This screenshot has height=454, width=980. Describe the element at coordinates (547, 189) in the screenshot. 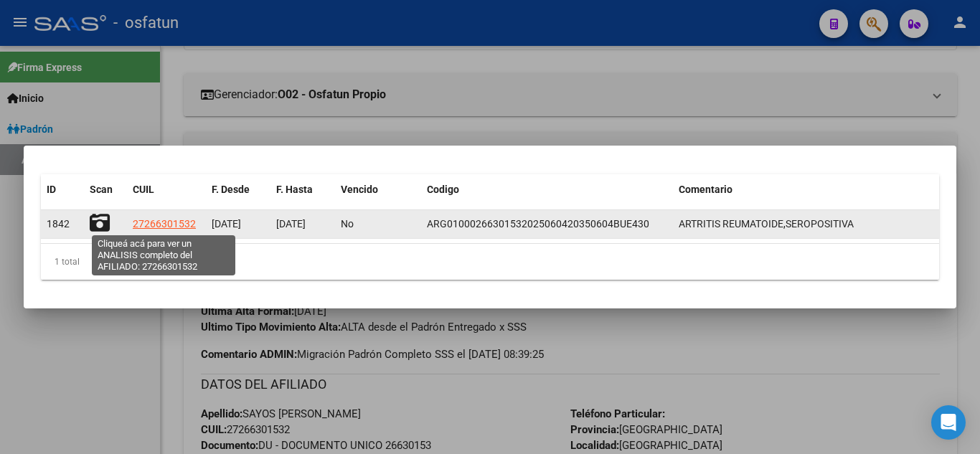

I see `datatable-header-cell: Codigo` at that location.